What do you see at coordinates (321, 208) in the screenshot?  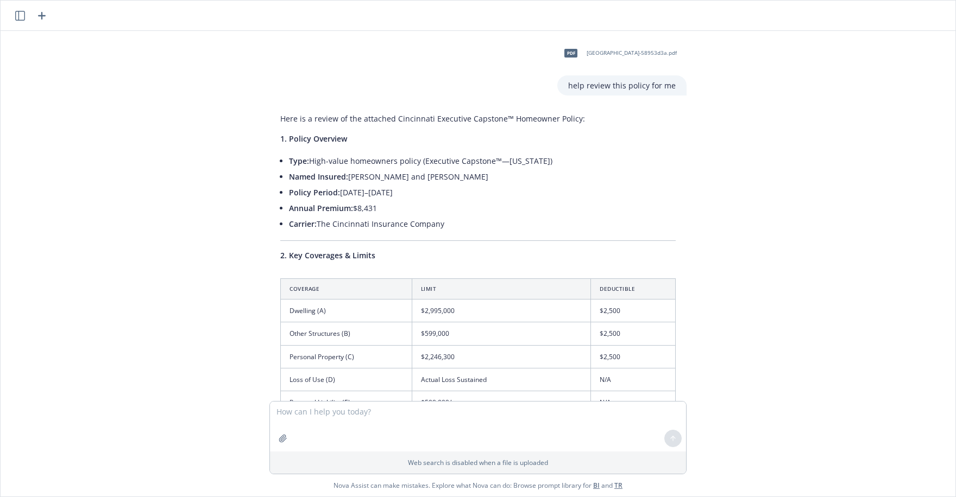 I see `span: Annual Premium:` at bounding box center [321, 208].